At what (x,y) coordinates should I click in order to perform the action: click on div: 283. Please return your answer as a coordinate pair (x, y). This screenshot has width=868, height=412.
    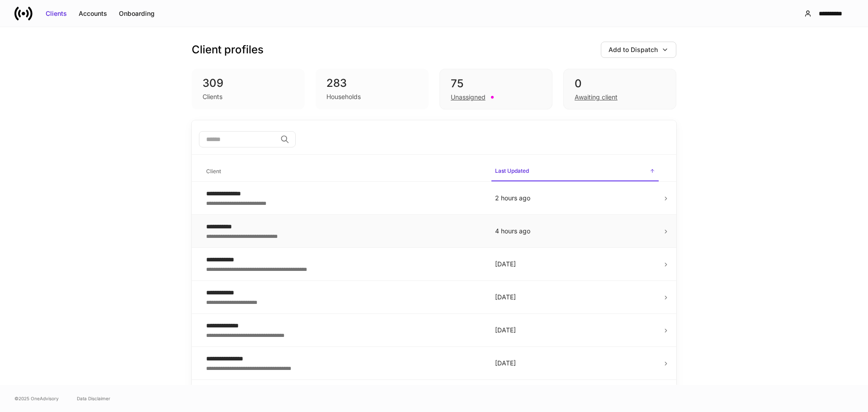
    Looking at the image, I should click on (372, 83).